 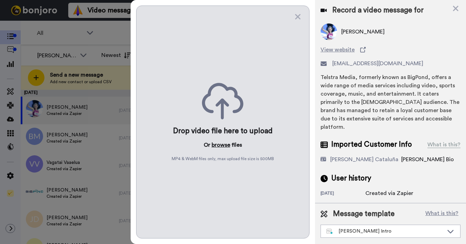 What do you see at coordinates (442, 214) in the screenshot?
I see `button: What is this?` at bounding box center [442, 214].